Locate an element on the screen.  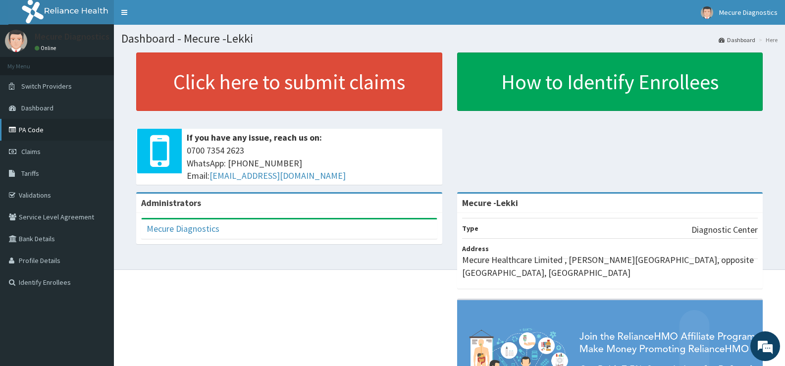
span: Mecure Diagnostics is located at coordinates (748, 12).